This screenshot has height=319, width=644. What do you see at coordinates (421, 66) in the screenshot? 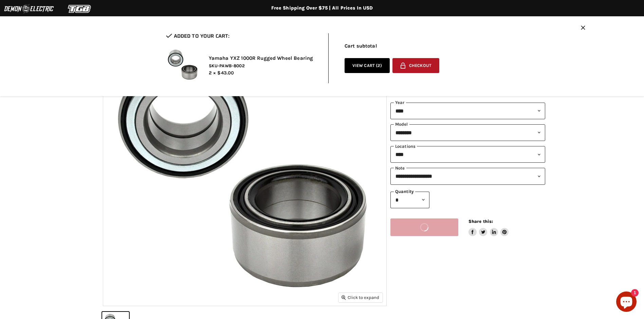
I see `span: Checkout` at bounding box center [421, 66].